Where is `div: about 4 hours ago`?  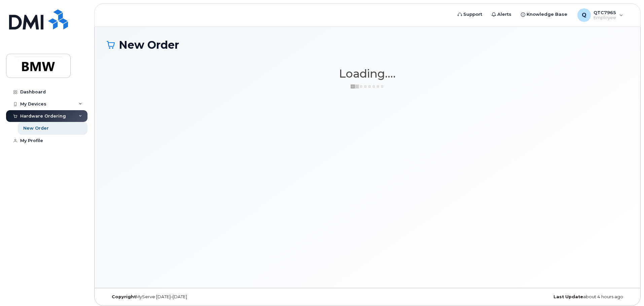
div: about 4 hours ago is located at coordinates (541, 297).